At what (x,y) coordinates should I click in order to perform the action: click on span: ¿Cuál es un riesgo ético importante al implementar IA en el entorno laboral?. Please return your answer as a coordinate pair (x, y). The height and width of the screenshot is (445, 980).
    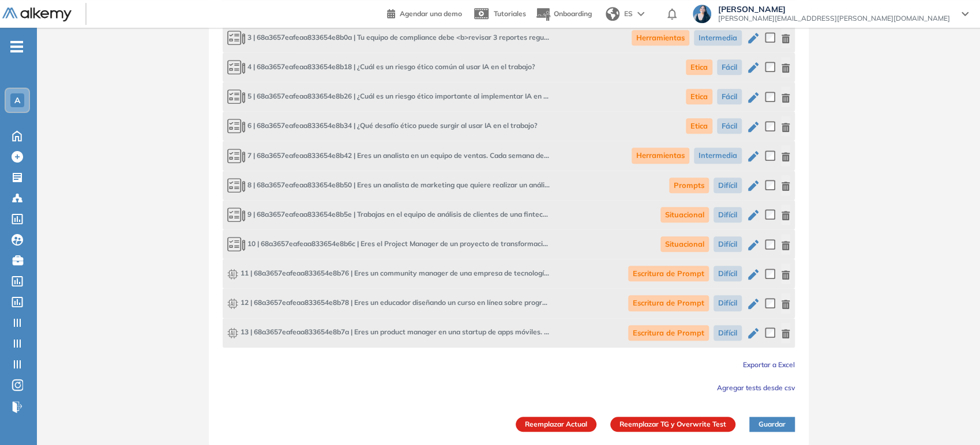
    Looking at the image, I should click on (389, 96).